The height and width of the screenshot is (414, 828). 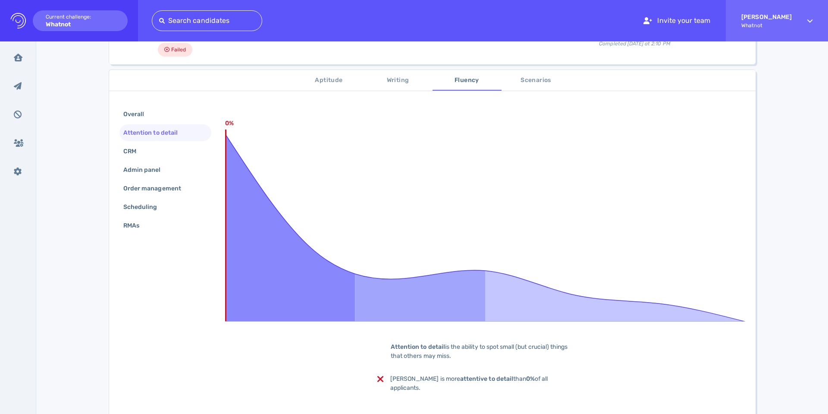 What do you see at coordinates (767, 25) in the screenshot?
I see `span: Whatnot` at bounding box center [767, 25].